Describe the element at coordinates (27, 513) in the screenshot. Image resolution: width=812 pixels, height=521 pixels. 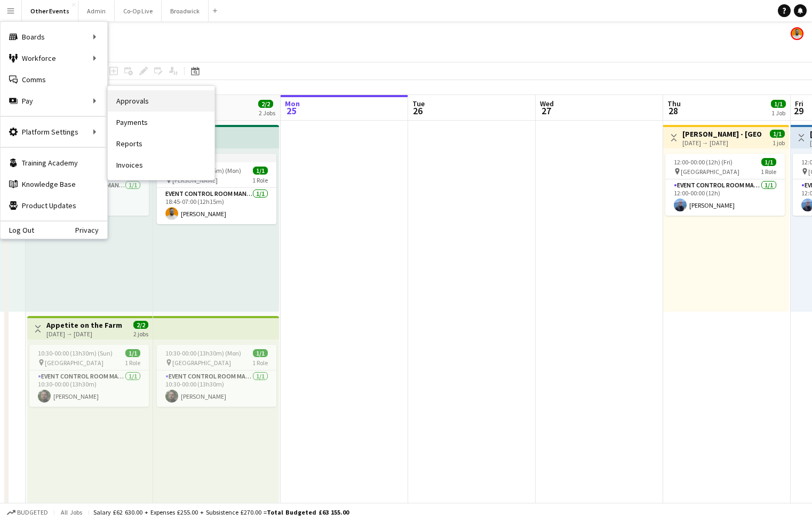
I see `button: Budgeted` at that location.